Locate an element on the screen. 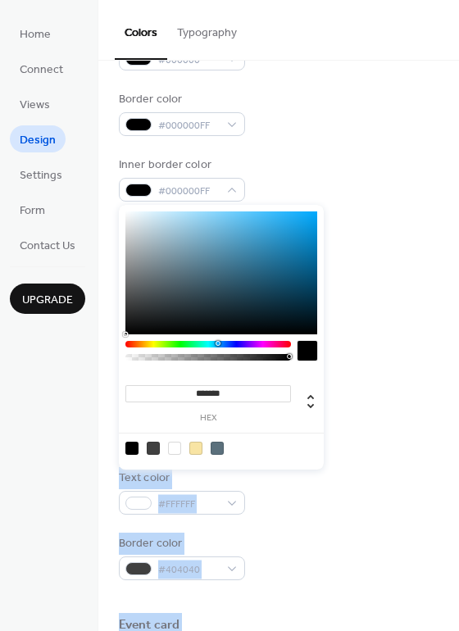 The width and height of the screenshot is (459, 631). div: Inner border color is located at coordinates (180, 165).